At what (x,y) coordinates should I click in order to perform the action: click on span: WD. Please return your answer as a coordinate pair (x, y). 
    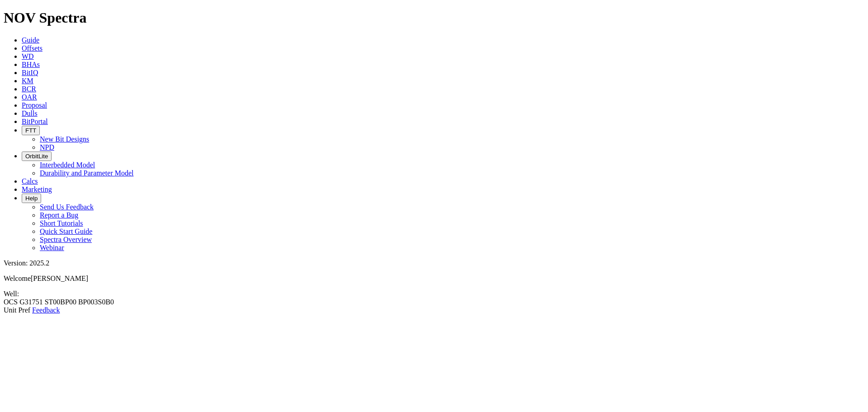
    Looking at the image, I should click on (28, 56).